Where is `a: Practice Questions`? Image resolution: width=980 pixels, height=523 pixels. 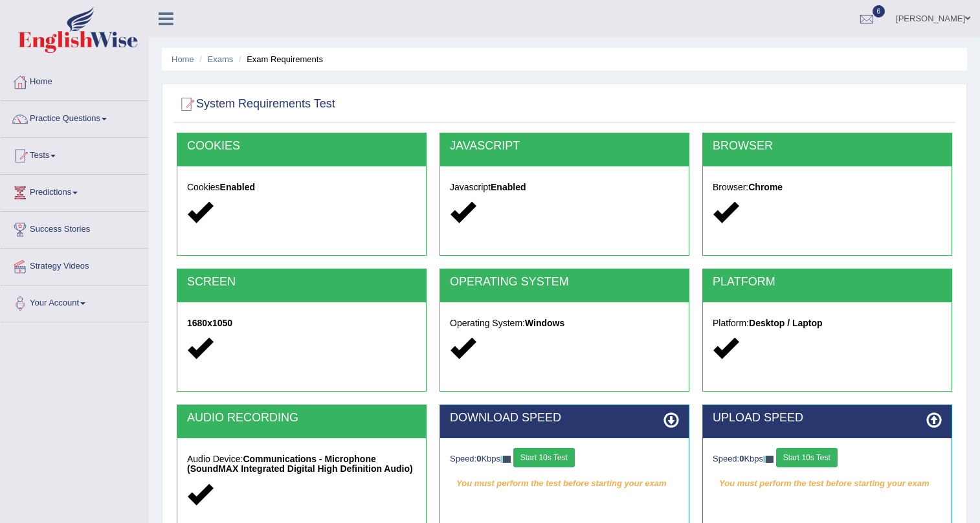 a: Practice Questions is located at coordinates (75, 117).